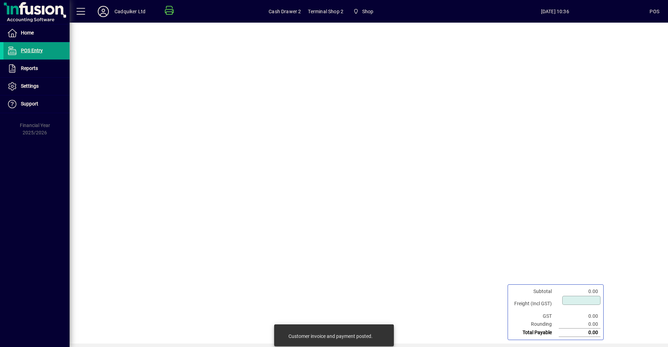 This screenshot has width=668, height=347. What do you see at coordinates (331, 336) in the screenshot?
I see `div: Customer invoice and payment posted.` at bounding box center [331, 336].